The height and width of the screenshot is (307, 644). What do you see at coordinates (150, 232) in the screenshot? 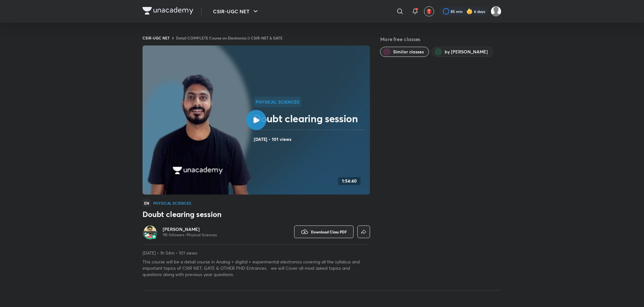
I see `a: Avatarbadge` at bounding box center [150, 232].